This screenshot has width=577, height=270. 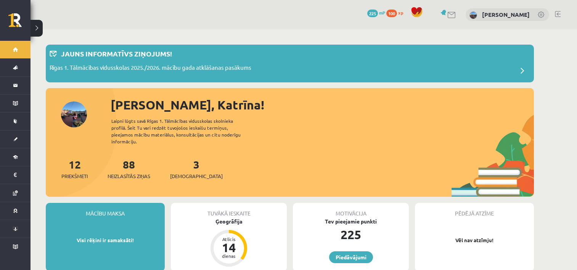 What do you see at coordinates (290, 63) in the screenshot?
I see `a: Jauns informatīvs ziņojums! Rīgas 1. Tālmācības vidusskolas 2025./2026. mācību gada atklāšanas pa...` at bounding box center [290, 63].